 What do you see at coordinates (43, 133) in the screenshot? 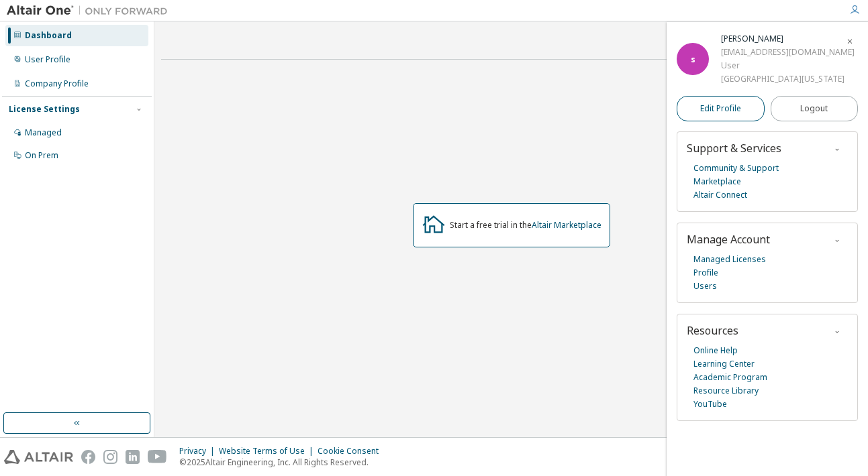
I see `div: Managed` at bounding box center [43, 133].